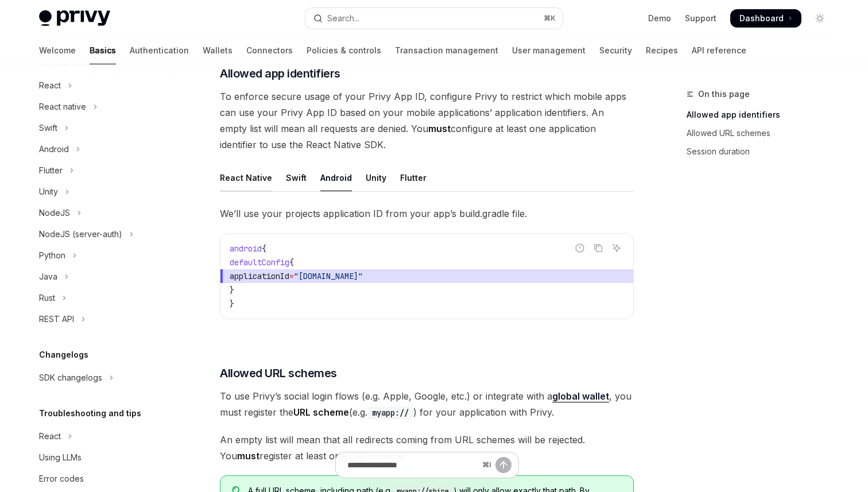 This screenshot has width=868, height=492. I want to click on a: Welcome, so click(58, 50).